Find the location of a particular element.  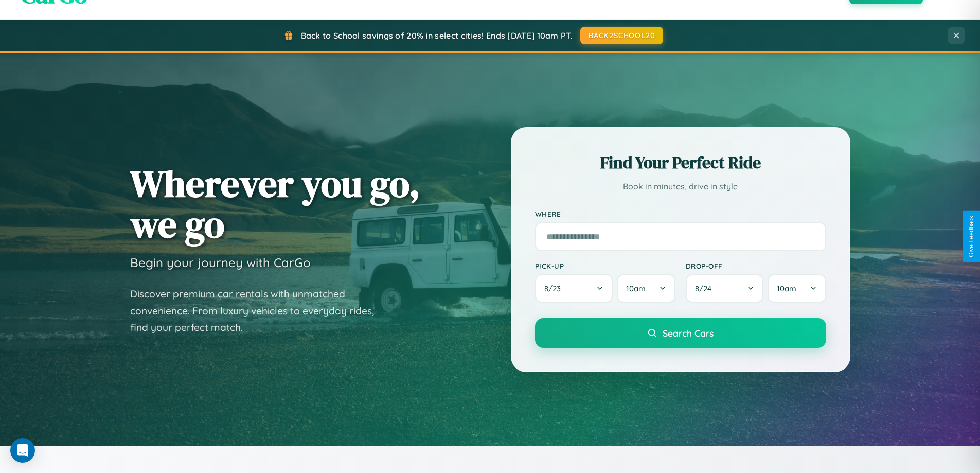

p: Book in minutes, drive in style is located at coordinates (681, 186).